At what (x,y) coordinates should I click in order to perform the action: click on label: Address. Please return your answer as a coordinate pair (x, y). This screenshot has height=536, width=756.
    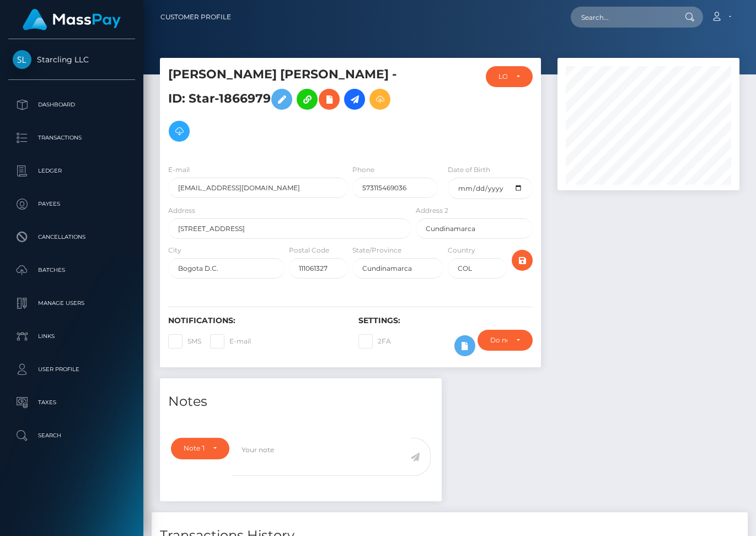
    Looking at the image, I should click on (181, 211).